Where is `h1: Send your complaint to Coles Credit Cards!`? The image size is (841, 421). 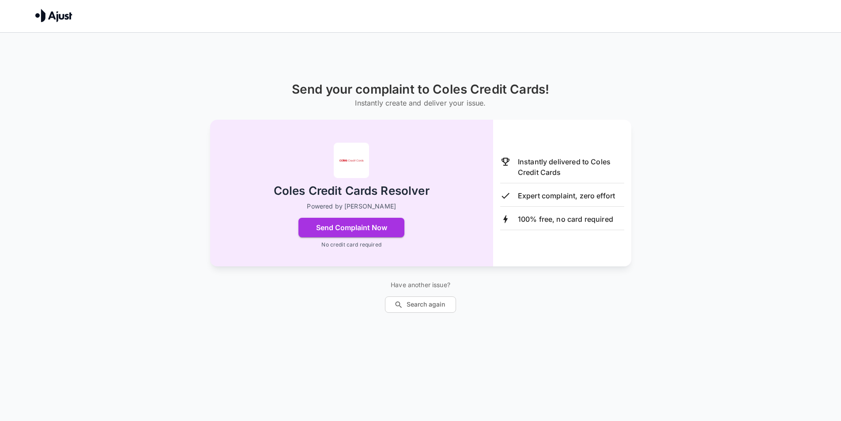
h1: Send your complaint to Coles Credit Cards! is located at coordinates (420, 89).